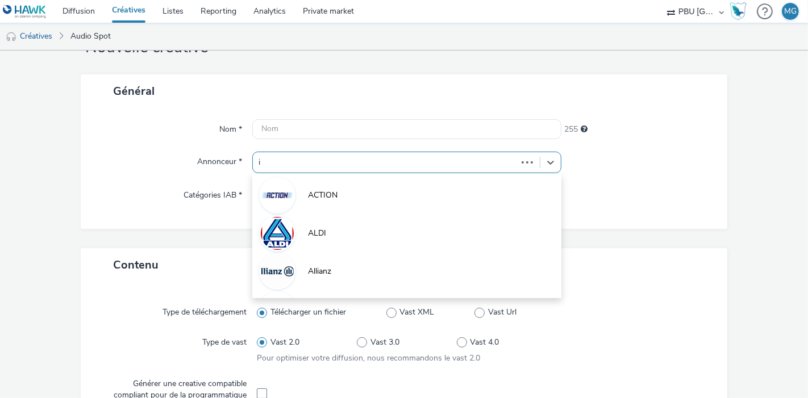 The height and width of the screenshot is (398, 808). What do you see at coordinates (204, 310) in the screenshot?
I see `label: Type de téléchargement` at bounding box center [204, 310].